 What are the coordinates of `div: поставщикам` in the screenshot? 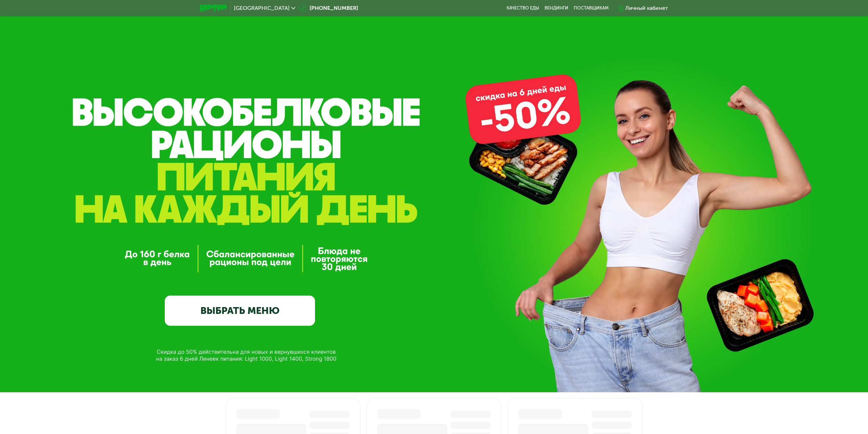 It's located at (591, 8).